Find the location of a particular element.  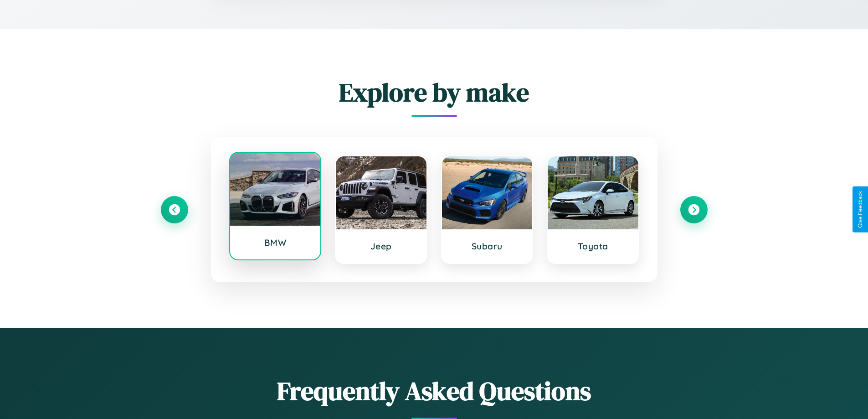

h2: Explore by make is located at coordinates (434, 92).